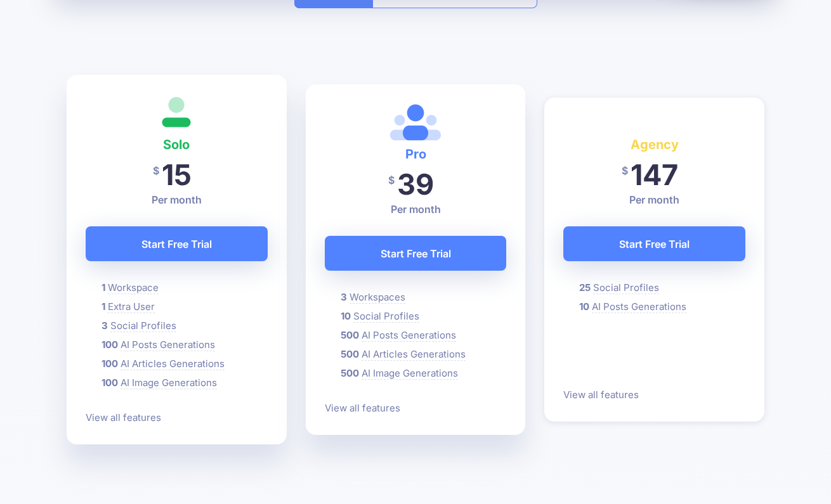  I want to click on img: <i class='fas fa-heart margin-right'></i>Most Popular, so click(416, 122).